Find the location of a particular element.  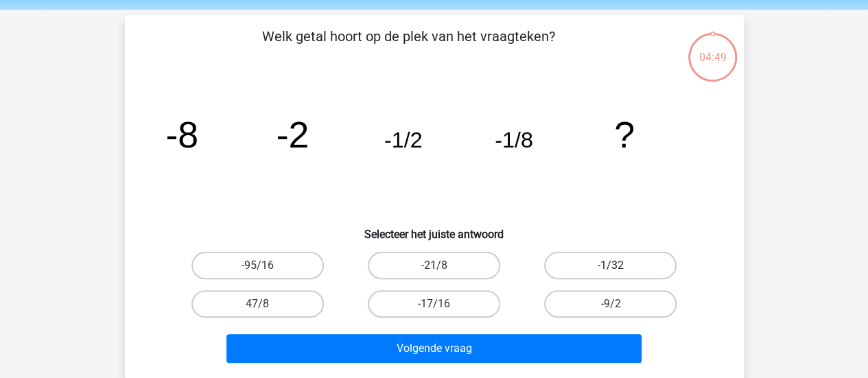

button: Volgende vraag is located at coordinates (434, 348).